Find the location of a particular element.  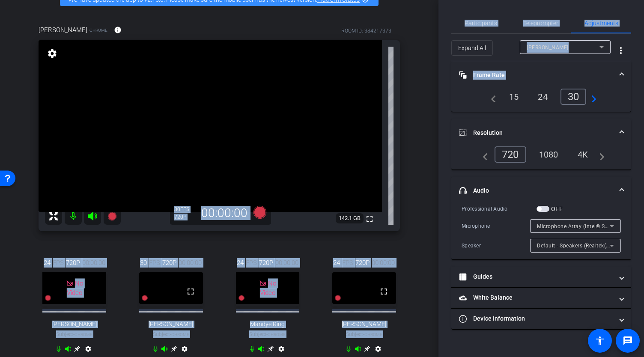

mat-panel-title: Frame Rate is located at coordinates (536, 75).